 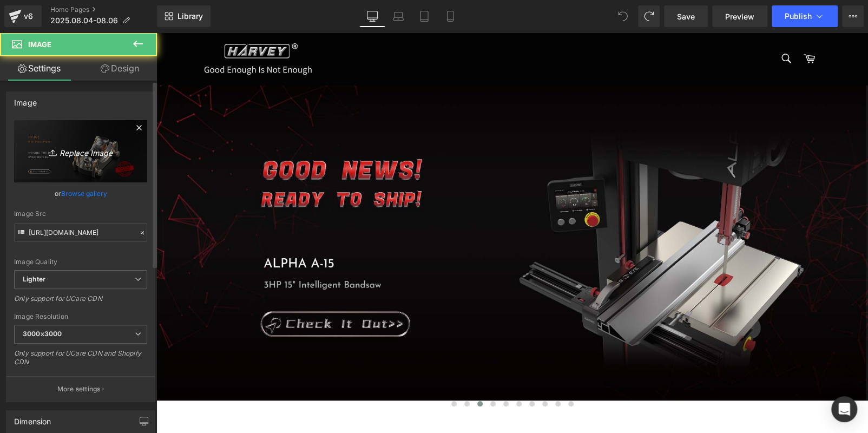 I want to click on button: Undo, so click(x=622, y=16).